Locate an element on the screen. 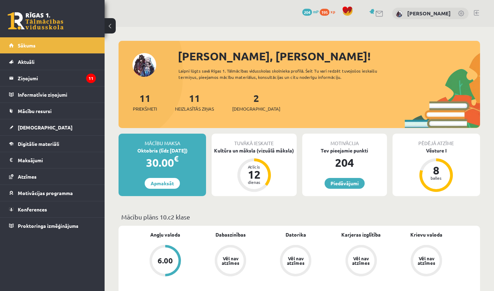 This screenshot has width=494, height=291. div: Motivācija is located at coordinates (344, 140).